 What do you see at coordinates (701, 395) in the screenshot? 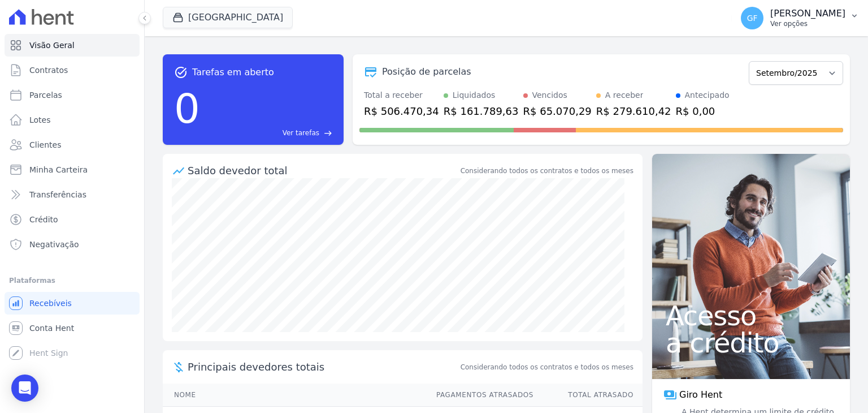
I see `span: Giro Hent` at bounding box center [701, 395].